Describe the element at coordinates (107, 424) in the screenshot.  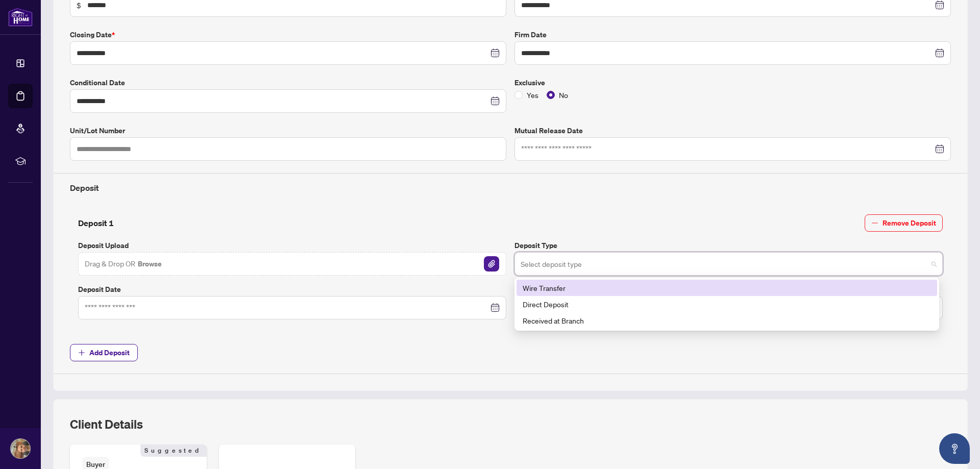
I see `h2: Client Details` at that location.